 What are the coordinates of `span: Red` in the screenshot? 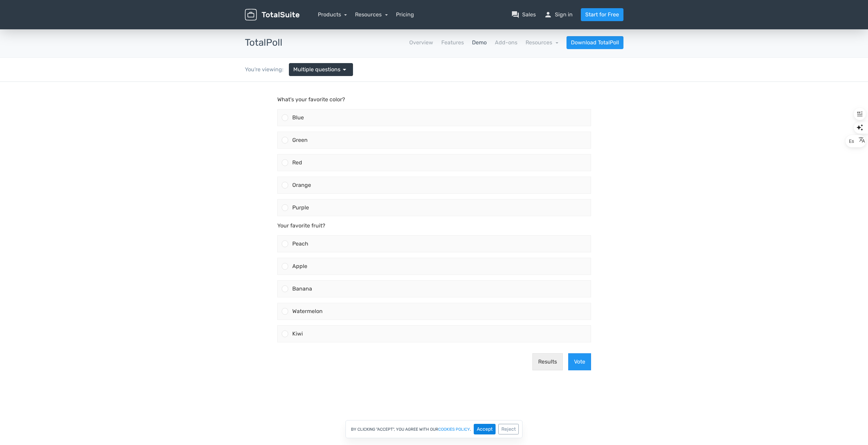 It's located at (297, 80).